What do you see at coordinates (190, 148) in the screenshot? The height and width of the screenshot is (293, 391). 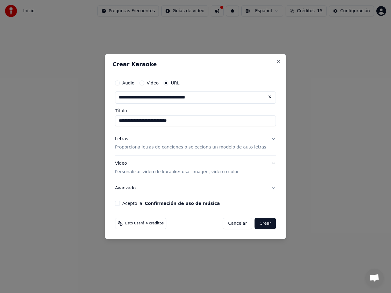 I see `p: Proporciona letras de canciones o selecciona un modelo de auto letras` at bounding box center [190, 148].